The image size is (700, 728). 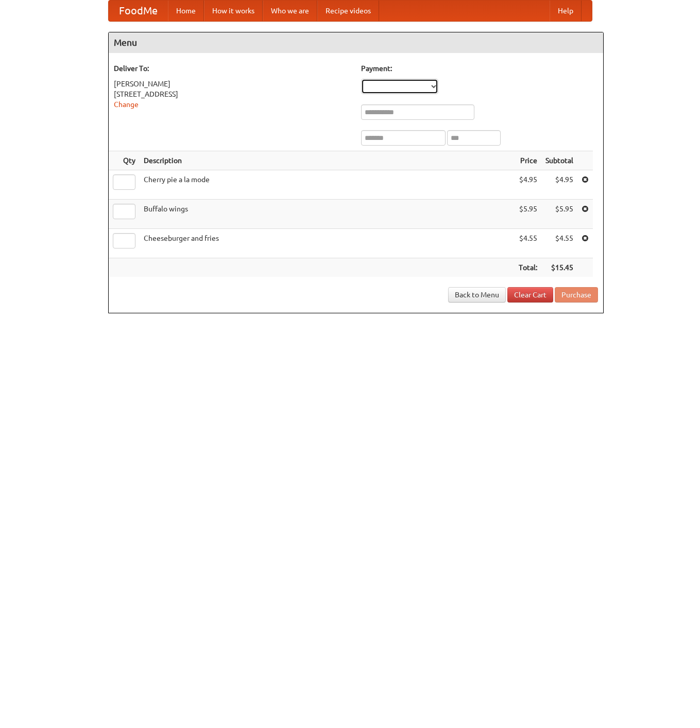 What do you see at coordinates (232, 68) in the screenshot?
I see `h5: Deliver To:` at bounding box center [232, 68].